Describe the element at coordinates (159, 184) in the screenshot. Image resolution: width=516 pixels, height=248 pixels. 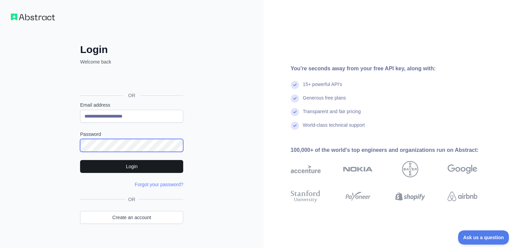
I see `a: Forgot your password?` at that location.